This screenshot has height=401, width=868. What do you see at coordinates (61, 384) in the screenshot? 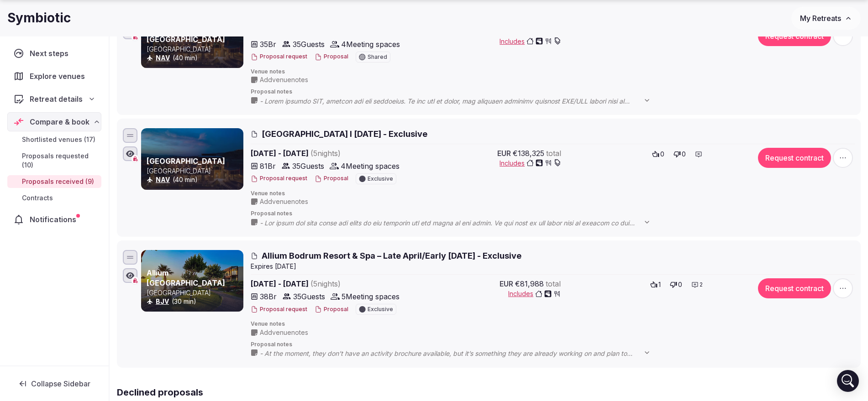
I see `span: Collapse Sidebar` at bounding box center [61, 384].